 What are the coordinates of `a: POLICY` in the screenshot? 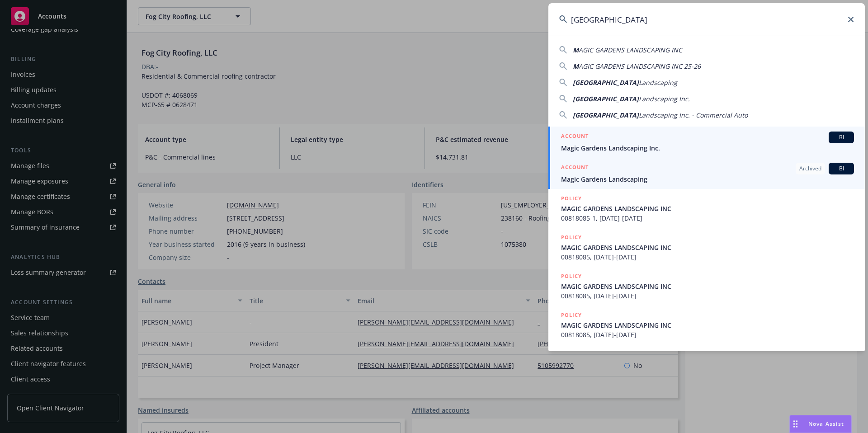 It's located at (706, 364).